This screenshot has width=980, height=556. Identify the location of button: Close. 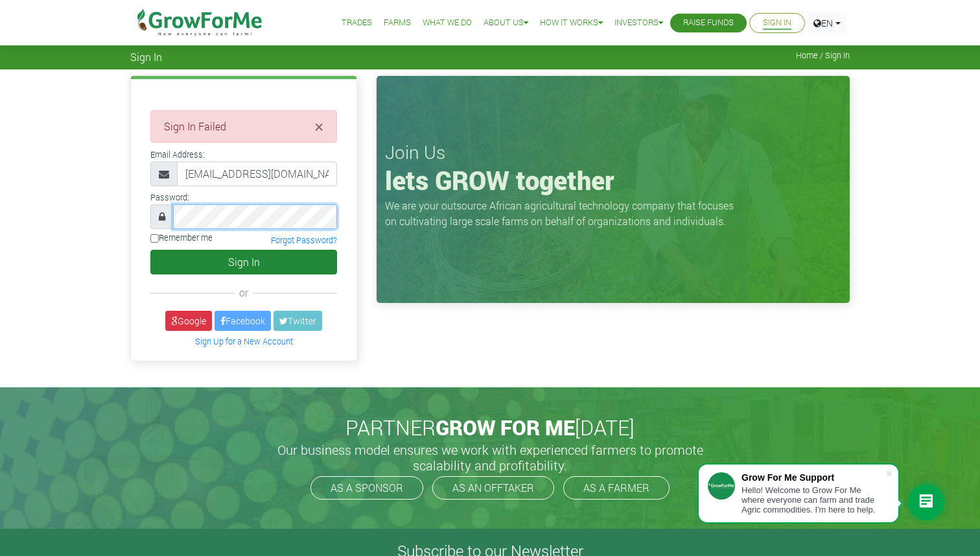
(319, 126).